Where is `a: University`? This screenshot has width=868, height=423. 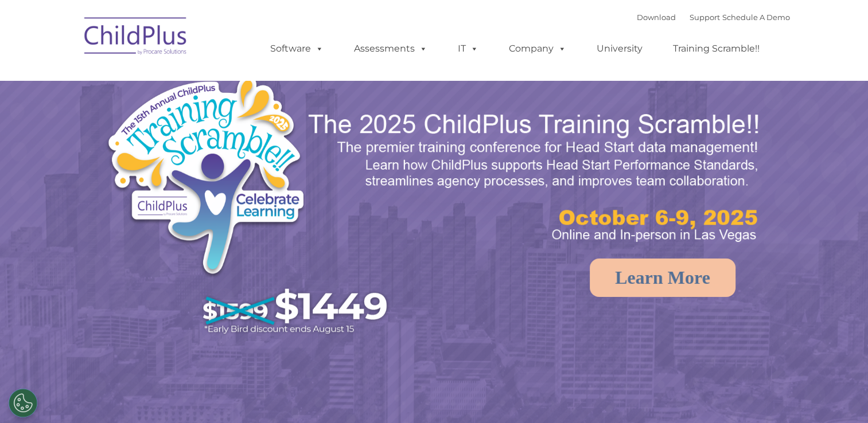
a: University is located at coordinates (619, 49).